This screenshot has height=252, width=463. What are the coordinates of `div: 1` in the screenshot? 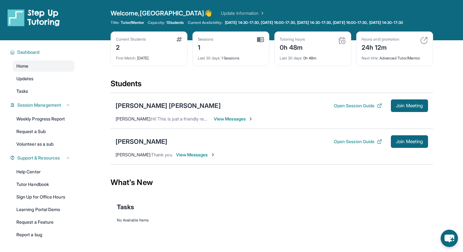 It's located at (206, 47).